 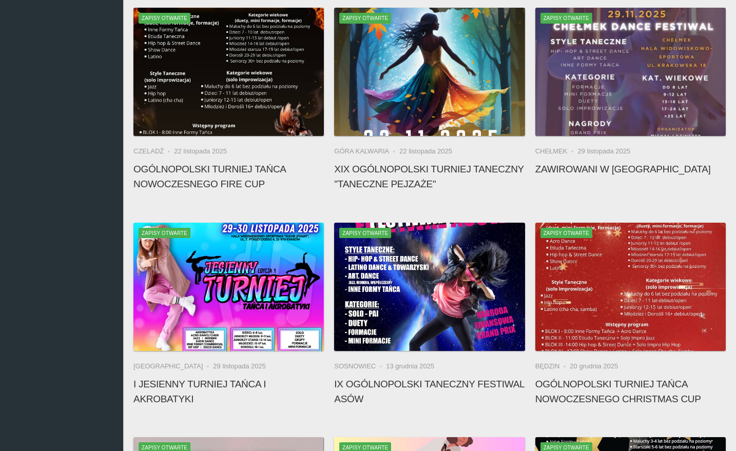 What do you see at coordinates (429, 287) in the screenshot?
I see `a: IX Ogólnopolski Taneczny Festiwal AsówZapisy otwarte` at bounding box center [429, 287].